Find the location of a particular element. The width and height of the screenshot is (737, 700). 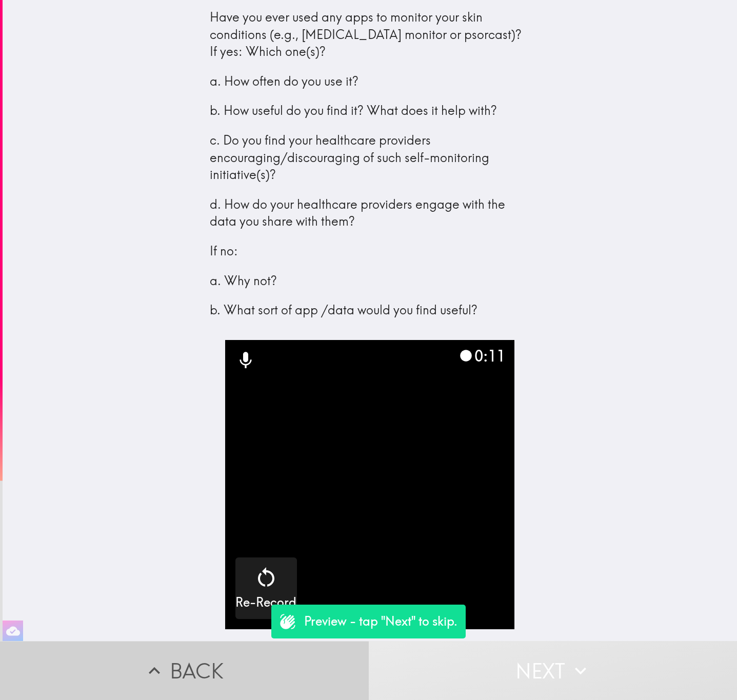

h5: Re-Record is located at coordinates (265, 603).